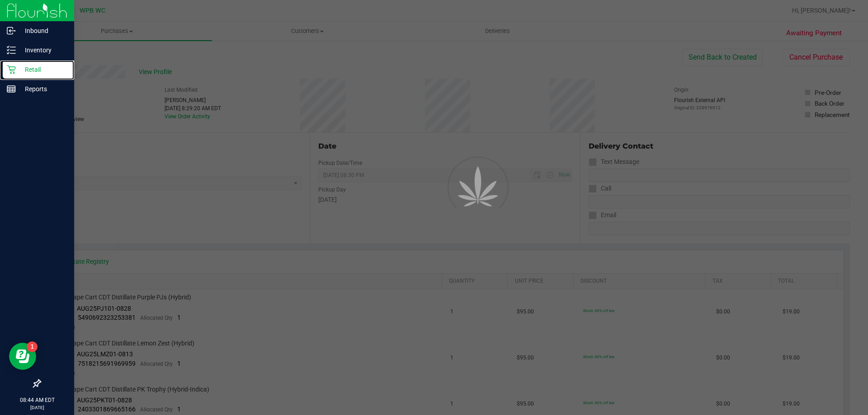  I want to click on p: 08:44 AM EDT, so click(37, 401).